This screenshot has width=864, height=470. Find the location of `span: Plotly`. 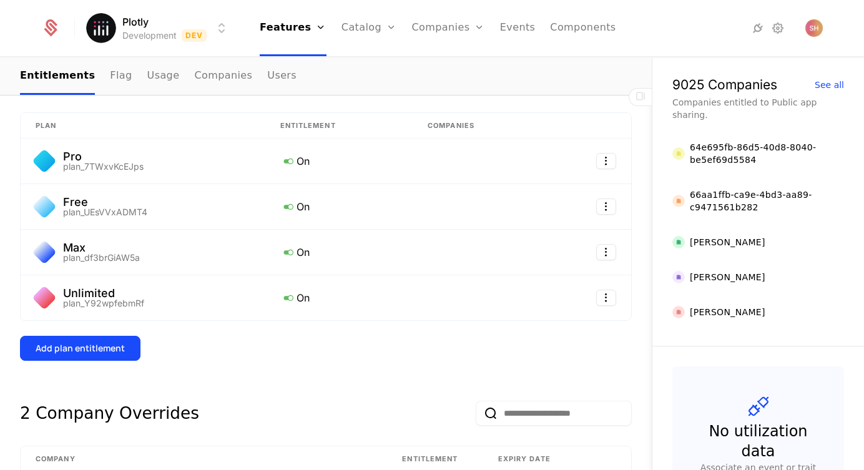

span: Plotly is located at coordinates (135, 22).